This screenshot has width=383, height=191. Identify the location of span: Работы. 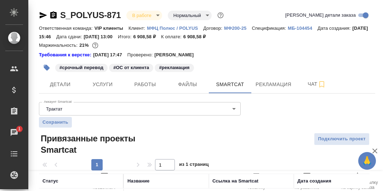
(145, 84).